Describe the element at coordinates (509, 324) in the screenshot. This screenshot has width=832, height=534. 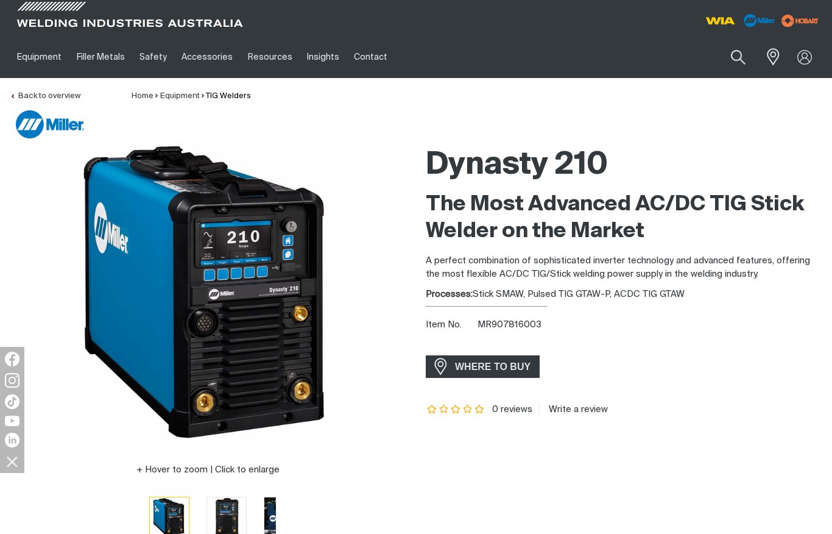
I see `span: MR907816003` at that location.